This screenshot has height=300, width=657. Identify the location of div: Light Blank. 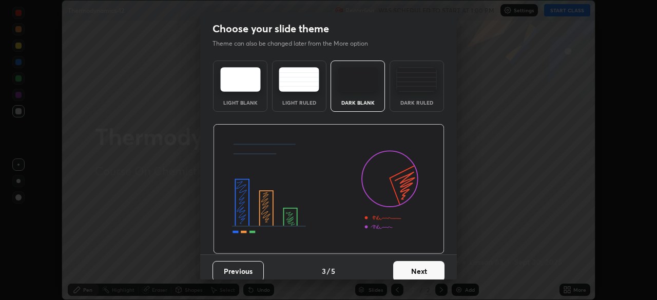
(240, 103).